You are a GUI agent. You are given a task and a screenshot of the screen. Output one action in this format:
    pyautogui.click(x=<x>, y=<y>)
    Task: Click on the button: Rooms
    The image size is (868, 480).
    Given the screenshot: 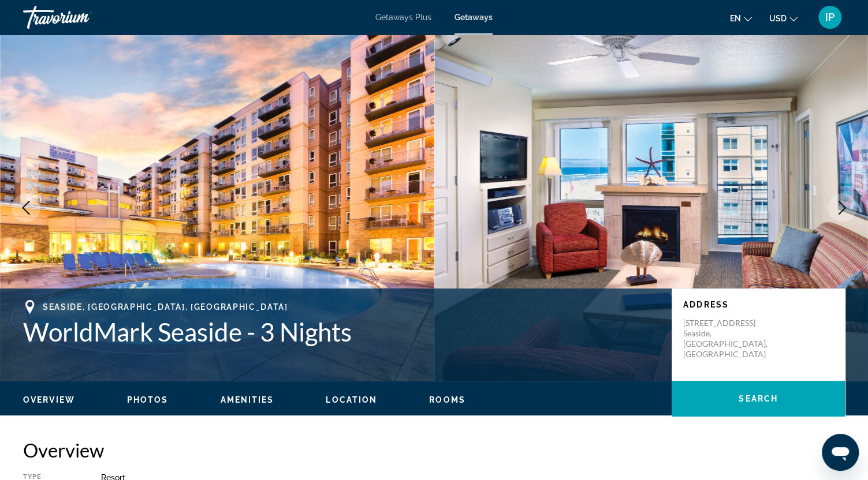 What is the action you would take?
    pyautogui.click(x=447, y=400)
    